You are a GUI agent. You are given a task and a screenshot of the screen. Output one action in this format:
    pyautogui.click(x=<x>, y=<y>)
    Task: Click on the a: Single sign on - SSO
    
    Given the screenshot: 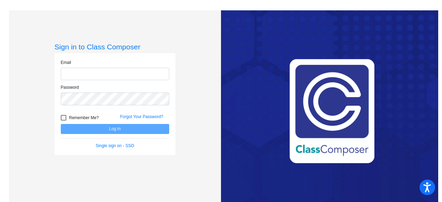 What is the action you would take?
    pyautogui.click(x=115, y=146)
    